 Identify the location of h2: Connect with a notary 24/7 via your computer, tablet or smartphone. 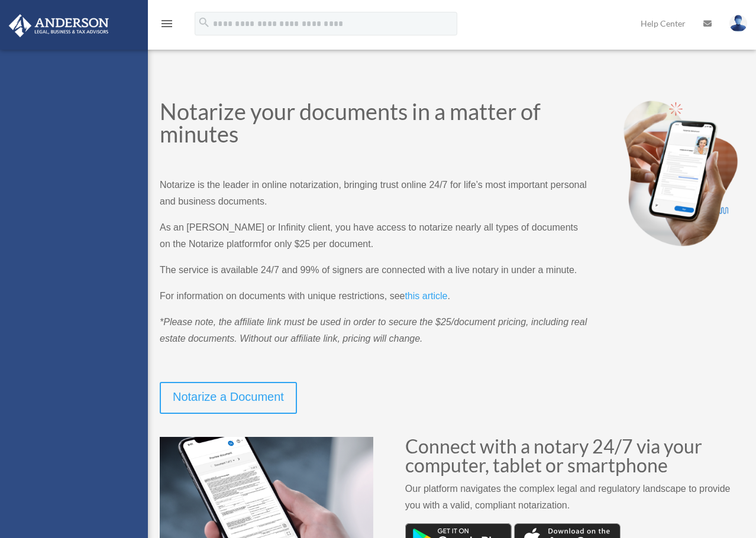
(573, 458).